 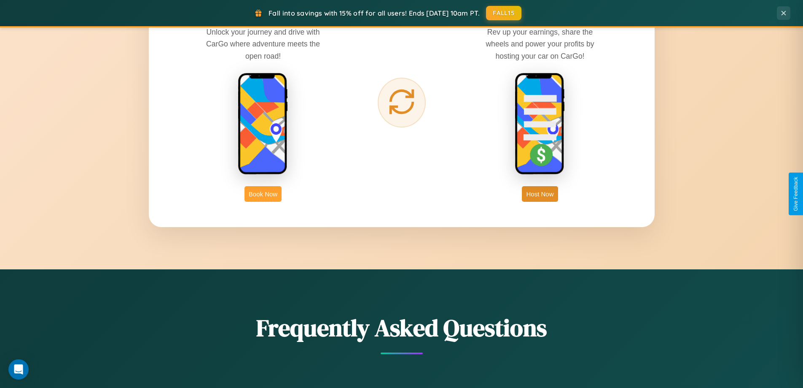 What do you see at coordinates (504, 13) in the screenshot?
I see `button: FALL15` at bounding box center [504, 13].